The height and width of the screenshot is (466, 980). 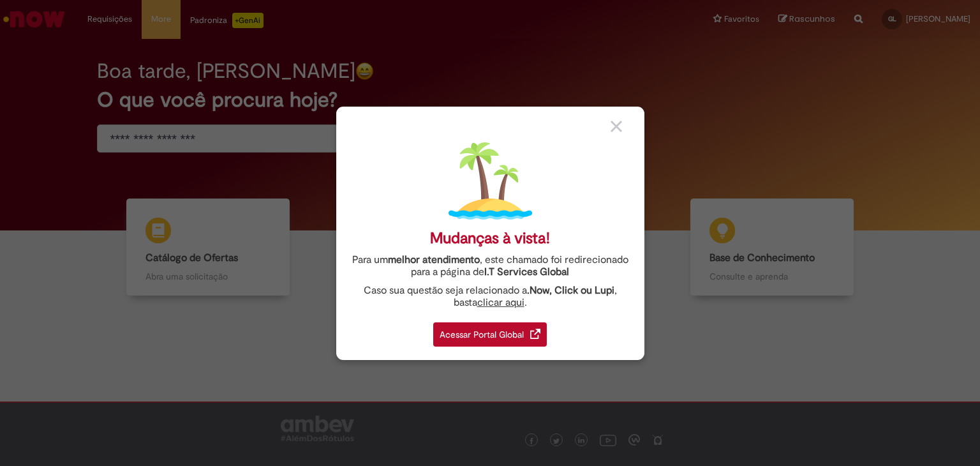 I want to click on img: redirect_link.png, so click(x=535, y=334).